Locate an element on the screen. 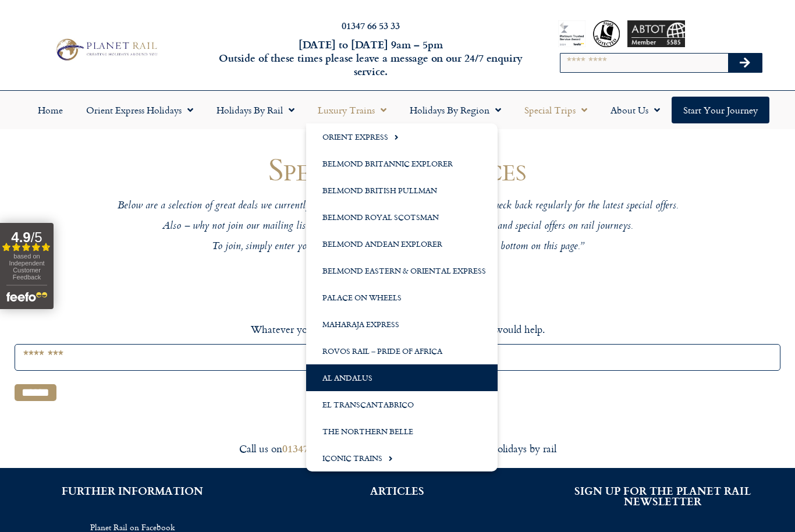  a: Belmond Eastern & Oriental Express is located at coordinates (402, 270).